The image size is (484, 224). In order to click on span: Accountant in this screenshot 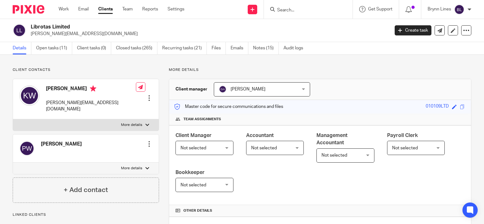, I will do `click(260, 136)`.